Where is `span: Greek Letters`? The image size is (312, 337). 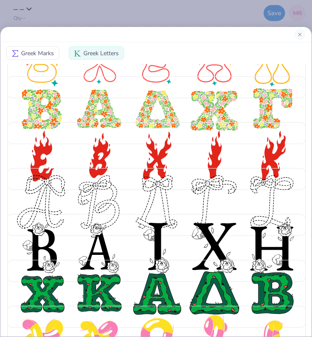
span: Greek Letters is located at coordinates (101, 53).